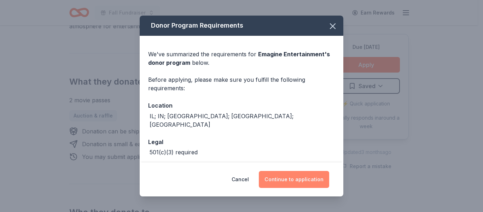 This screenshot has width=483, height=212. Describe the element at coordinates (294, 179) in the screenshot. I see `button: Continue to application` at that location.